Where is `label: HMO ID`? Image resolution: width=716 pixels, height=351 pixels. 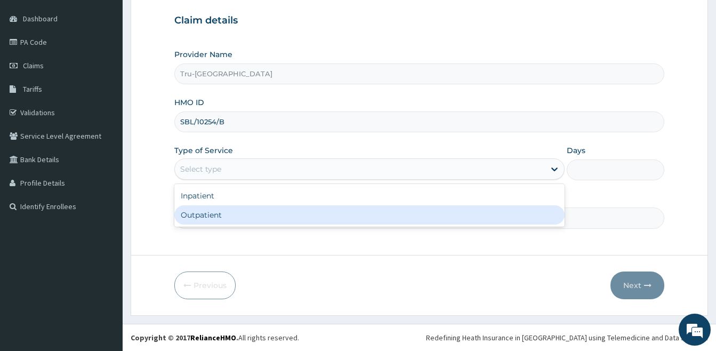 label: HMO ID is located at coordinates (189, 102).